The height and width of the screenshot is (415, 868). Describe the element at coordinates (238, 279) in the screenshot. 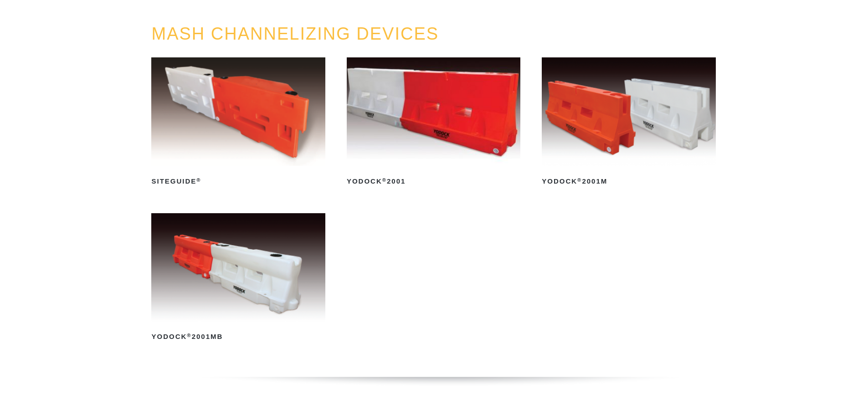

I see `a: Yodock®2001MB` at that location.